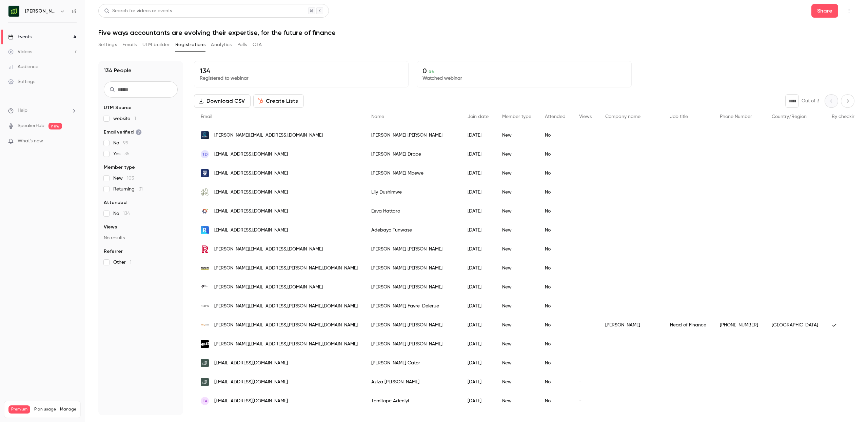  What do you see at coordinates (524, 71) in the screenshot?
I see `p: 0` at bounding box center [524, 71].